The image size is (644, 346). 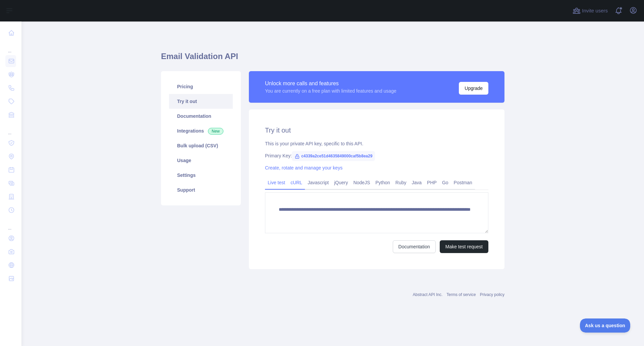 What do you see at coordinates (331, 84) in the screenshot?
I see `div: Unlock more calls and features` at bounding box center [331, 84].